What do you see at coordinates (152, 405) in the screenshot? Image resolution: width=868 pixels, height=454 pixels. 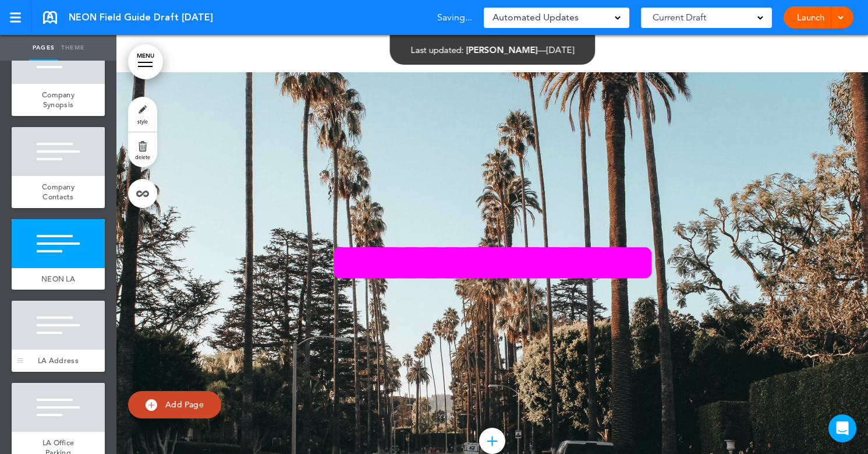 I see `img: add.svg` at bounding box center [152, 405].